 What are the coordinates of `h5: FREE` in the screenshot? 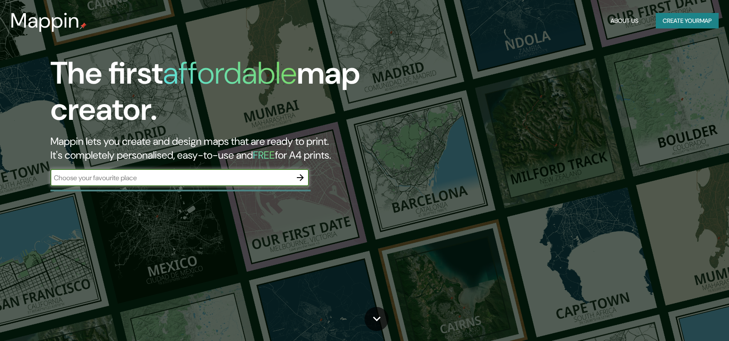 It's located at (264, 155).